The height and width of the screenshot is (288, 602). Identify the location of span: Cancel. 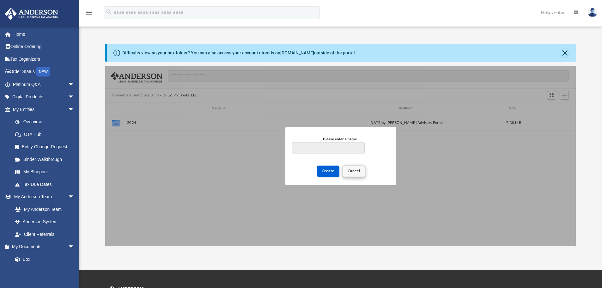
(354, 171).